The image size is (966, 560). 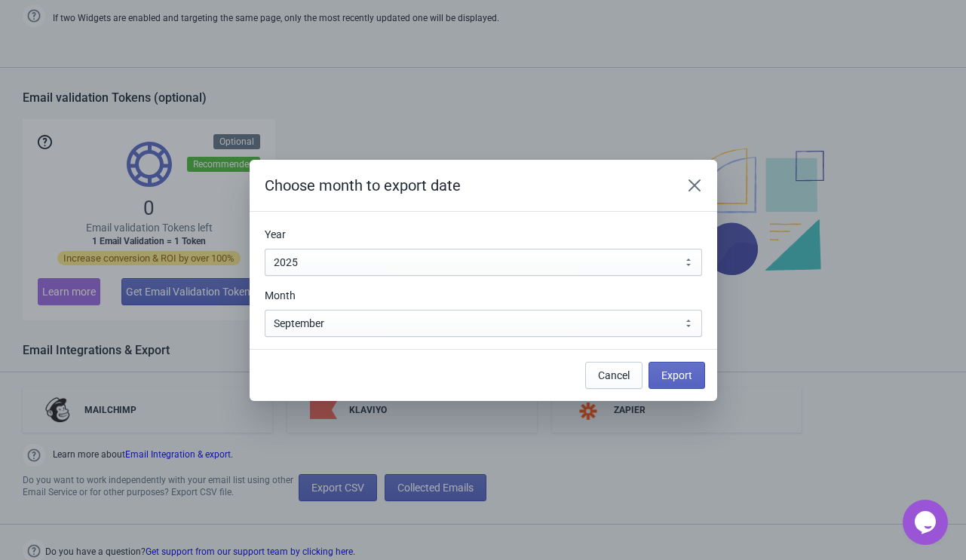 I want to click on span: Cancel, so click(x=614, y=376).